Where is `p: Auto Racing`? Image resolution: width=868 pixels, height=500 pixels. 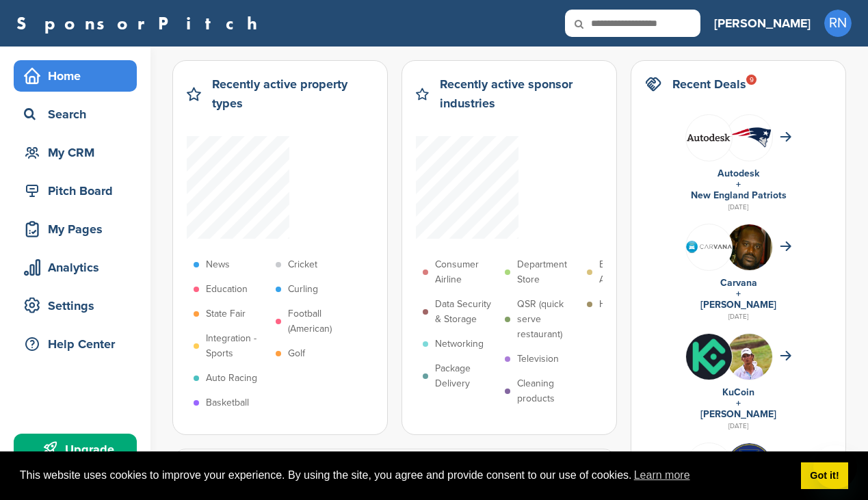
p: Auto Racing is located at coordinates (231, 378).